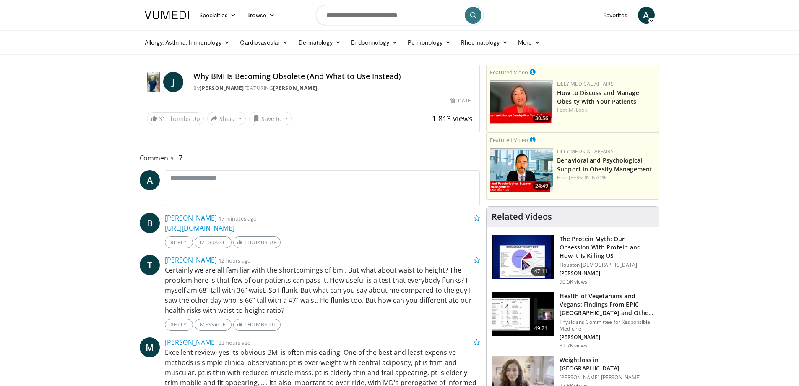  Describe the element at coordinates (522, 102) in the screenshot. I see `img: c98a6a29-1ea0-4bd5-8cf5-4d1e188984a7.png.150x105_q85_crop-smart_upscale.png` at that location.